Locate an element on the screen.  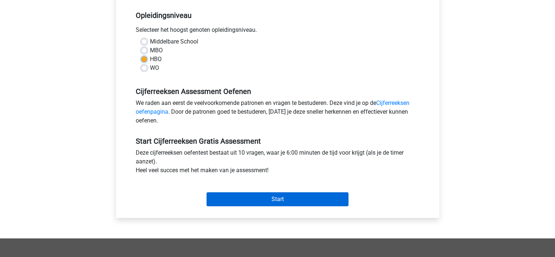
h5: Start Cijferreeksen Gratis Assessment is located at coordinates (278, 141).